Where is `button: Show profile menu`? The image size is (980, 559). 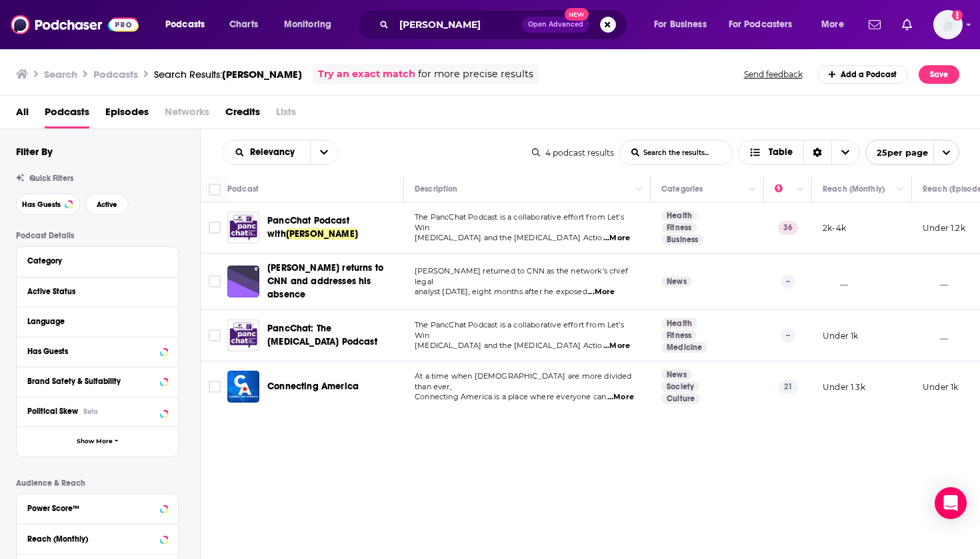
button: Show profile menu is located at coordinates (948, 25).